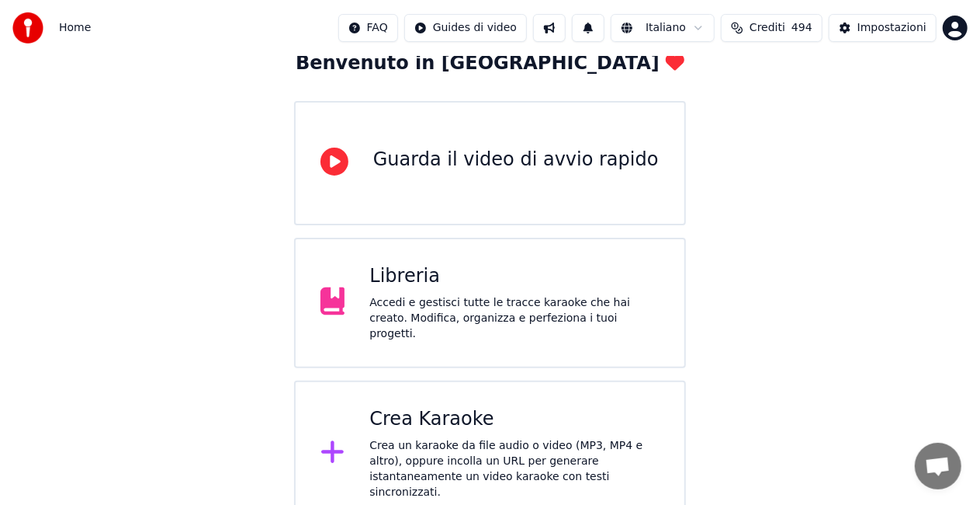  Describe the element at coordinates (74, 28) in the screenshot. I see `nav: breadcrumb` at that location.